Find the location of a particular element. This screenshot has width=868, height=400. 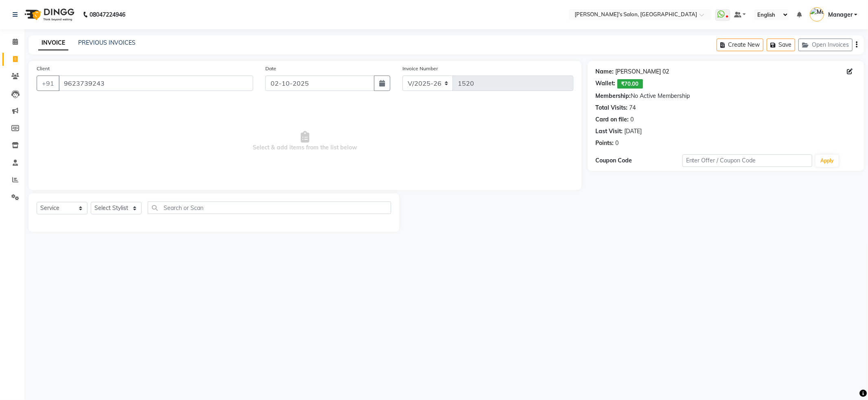

div: Points: is located at coordinates (604, 143).